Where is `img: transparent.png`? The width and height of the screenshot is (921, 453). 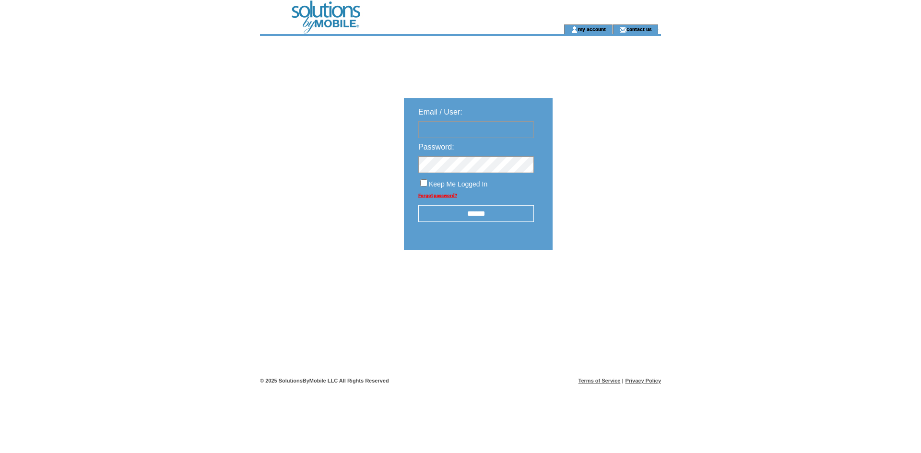
img: transparent.png is located at coordinates (604, 280).